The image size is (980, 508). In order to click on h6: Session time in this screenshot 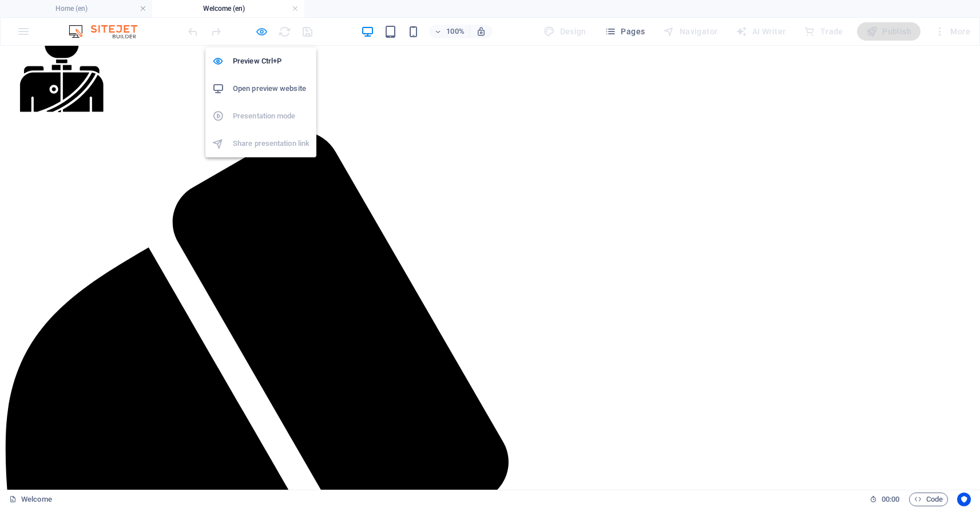, I will do `click(884, 499)`.